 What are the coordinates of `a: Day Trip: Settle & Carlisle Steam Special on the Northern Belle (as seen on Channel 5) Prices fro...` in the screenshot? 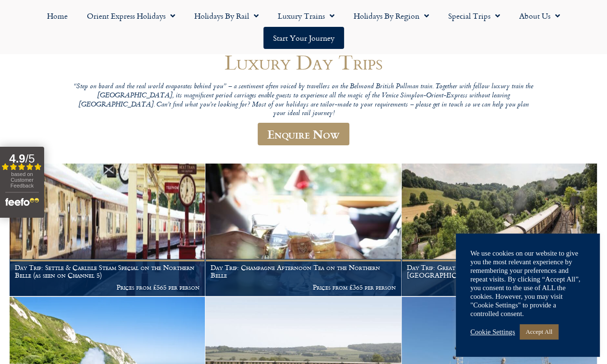 It's located at (107, 229).